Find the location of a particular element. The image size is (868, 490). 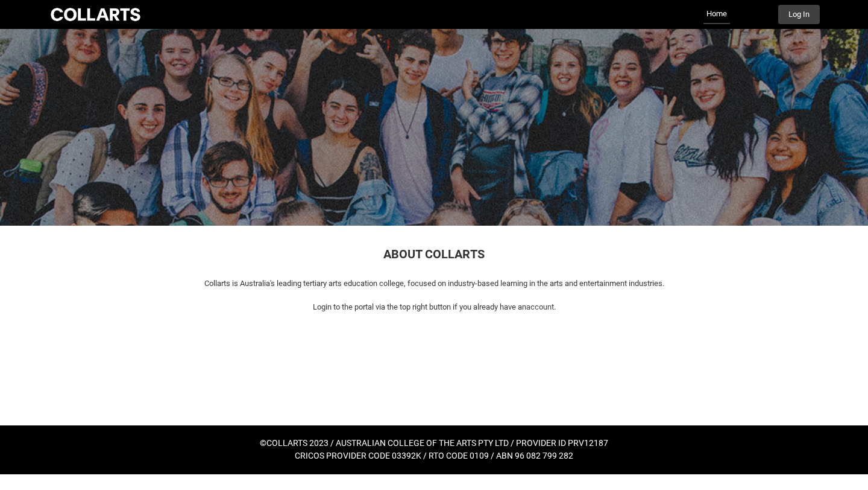

p: Login to the portal via the top right button if you already have an is located at coordinates (434, 307).